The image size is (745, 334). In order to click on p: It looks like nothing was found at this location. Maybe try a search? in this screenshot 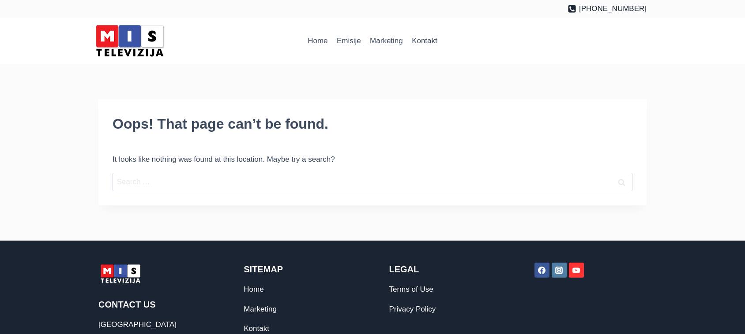, I will do `click(372, 159)`.